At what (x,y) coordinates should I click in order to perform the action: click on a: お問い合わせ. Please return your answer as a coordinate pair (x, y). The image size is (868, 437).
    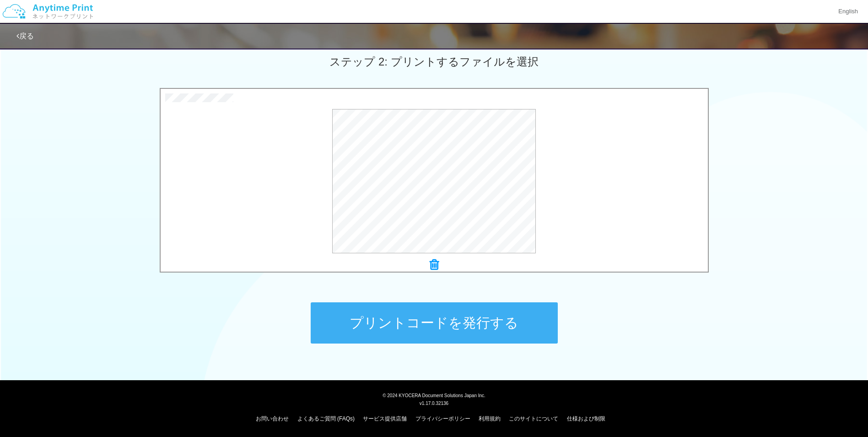
    Looking at the image, I should click on (272, 419).